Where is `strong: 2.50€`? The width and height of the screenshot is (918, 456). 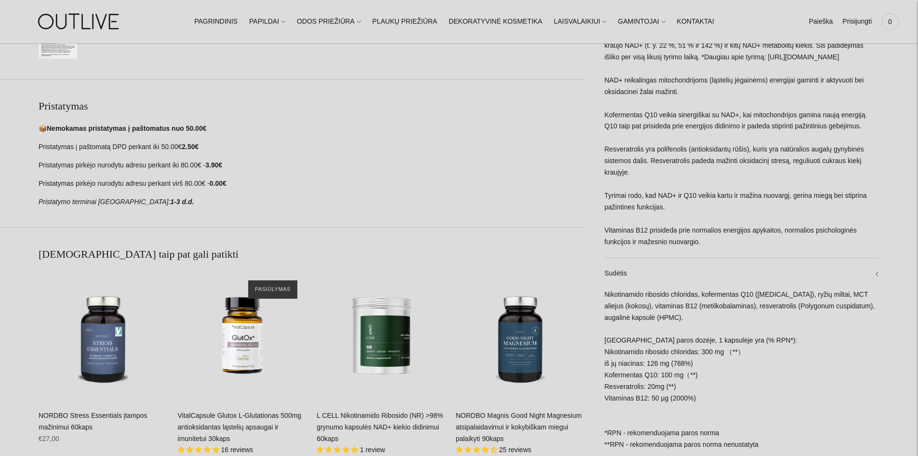 strong: 2.50€ is located at coordinates (190, 147).